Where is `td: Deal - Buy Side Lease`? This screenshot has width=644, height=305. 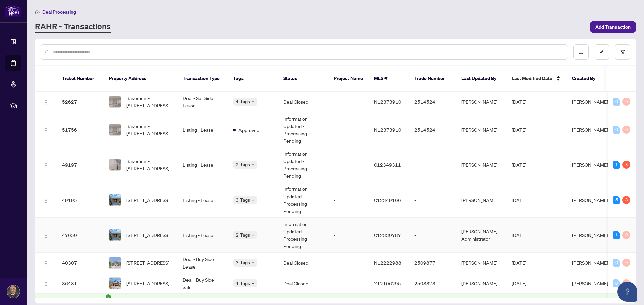
td: Deal - Buy Side Lease is located at coordinates (203, 263).